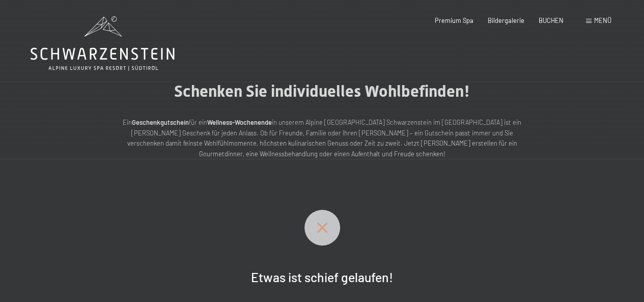 The height and width of the screenshot is (302, 644). I want to click on span: BUCHEN, so click(551, 21).